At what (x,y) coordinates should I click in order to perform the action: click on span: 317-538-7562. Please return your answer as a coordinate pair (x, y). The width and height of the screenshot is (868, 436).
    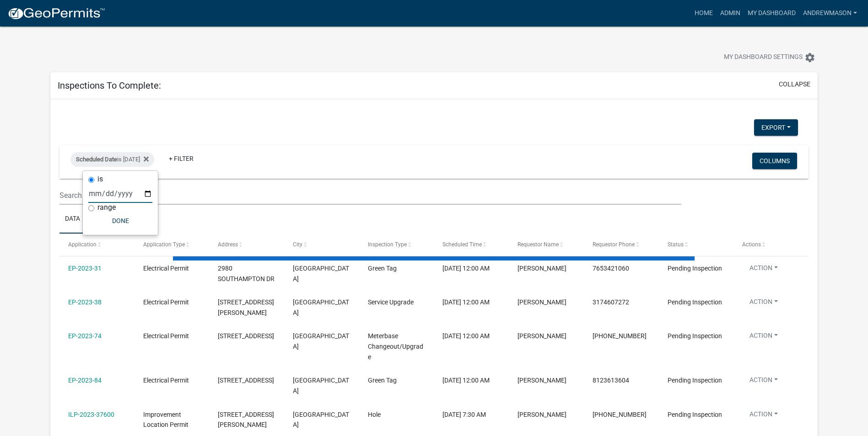
    Looking at the image, I should click on (619, 336).